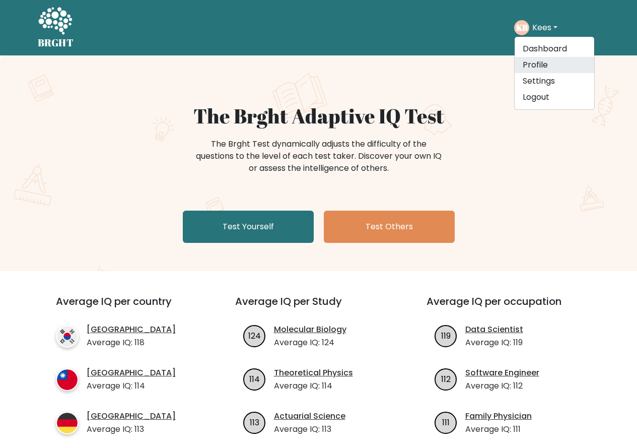 The width and height of the screenshot is (637, 448). Describe the element at coordinates (310, 343) in the screenshot. I see `p: Average IQ: 124` at that location.